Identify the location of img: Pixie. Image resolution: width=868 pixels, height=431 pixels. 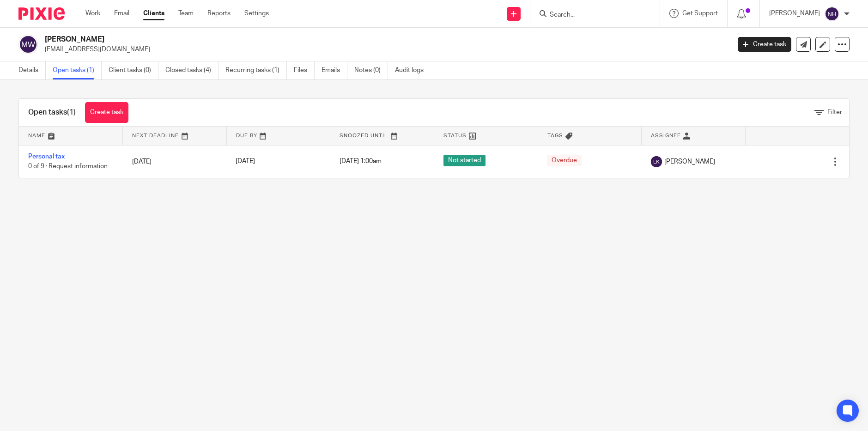
(42, 13).